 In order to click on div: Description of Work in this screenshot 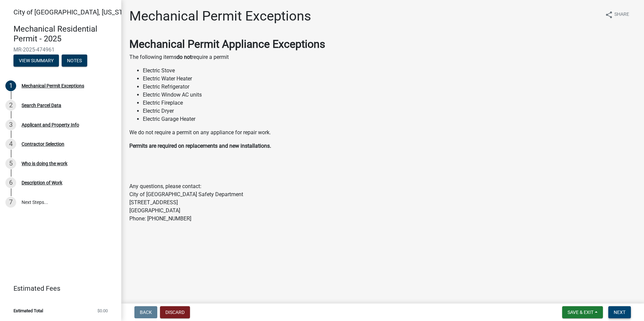, I will do `click(42, 183)`.